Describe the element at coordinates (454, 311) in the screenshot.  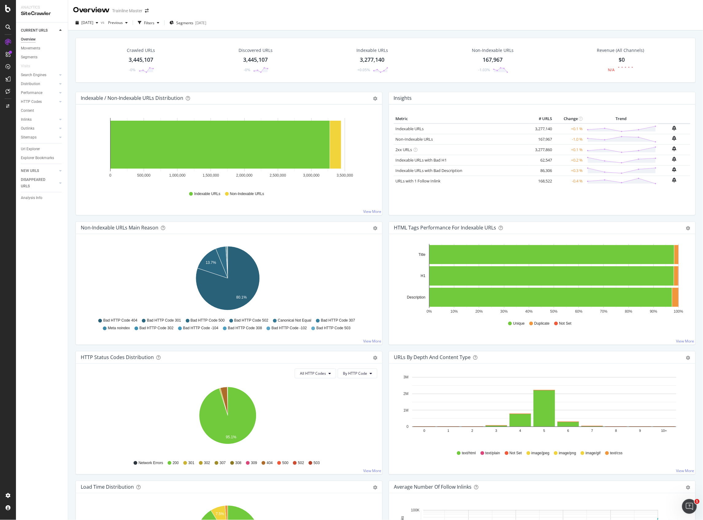
I see `text: 10%` at that location.